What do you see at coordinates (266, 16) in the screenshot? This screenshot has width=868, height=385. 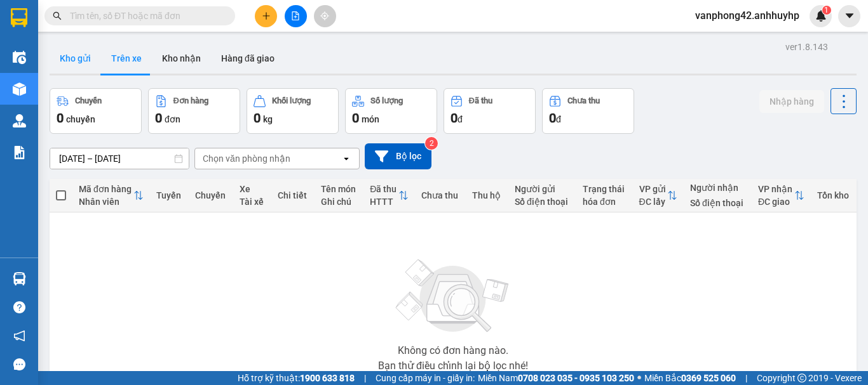 I see `span: plus` at bounding box center [266, 16].